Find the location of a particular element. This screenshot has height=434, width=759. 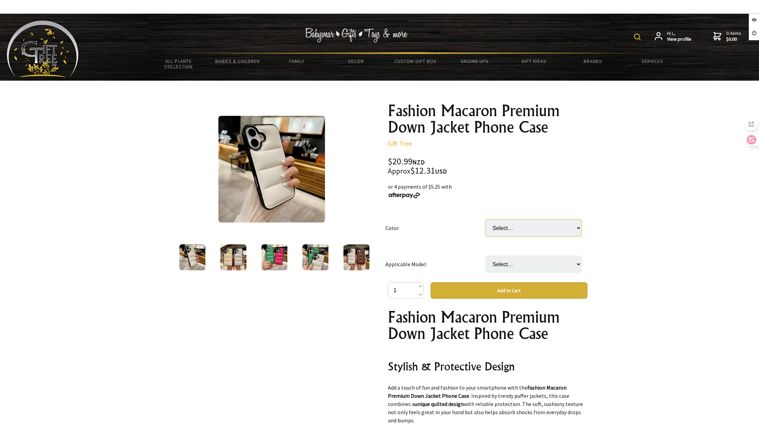

span: Hi L, is located at coordinates (679, 36).